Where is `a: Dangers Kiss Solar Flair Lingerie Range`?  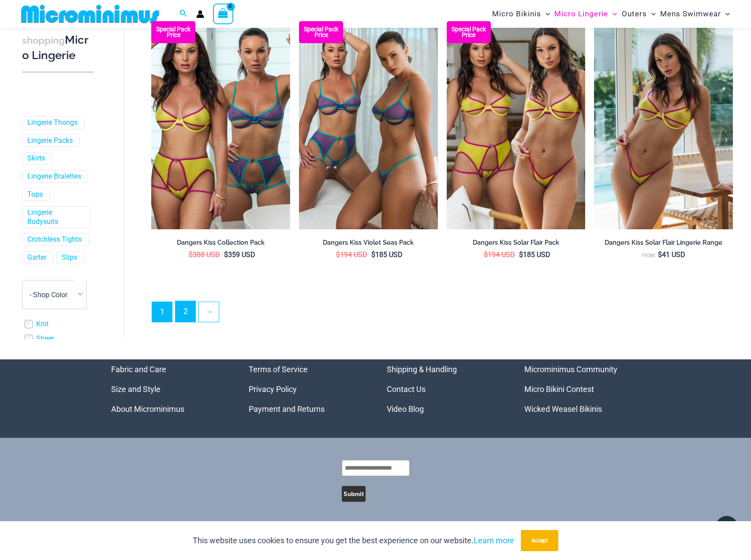
a: Dangers Kiss Solar Flair Lingerie Range is located at coordinates (663, 244).